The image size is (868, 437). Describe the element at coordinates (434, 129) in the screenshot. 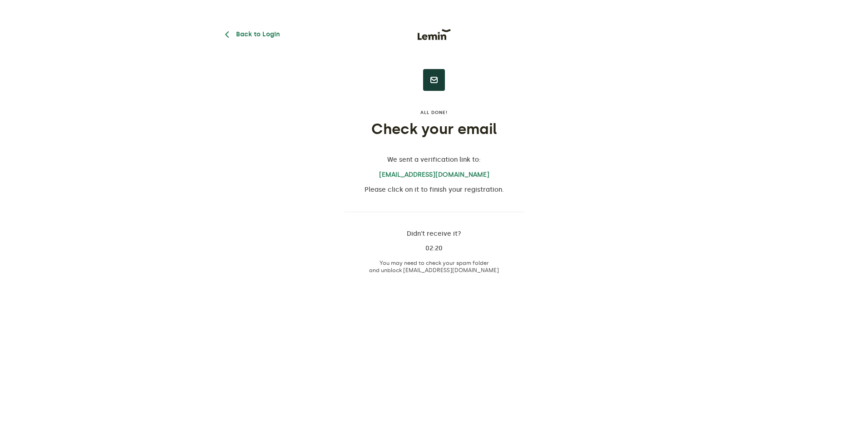

I see `h1: Check your email` at that location.